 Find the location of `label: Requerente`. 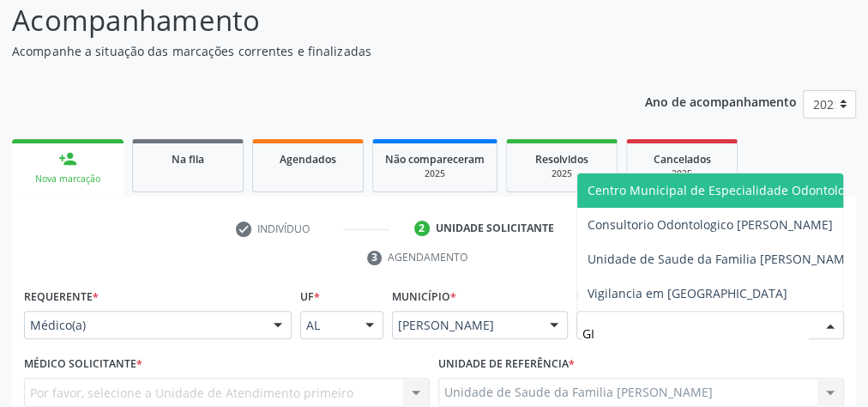

label: Requerente is located at coordinates (61, 297).